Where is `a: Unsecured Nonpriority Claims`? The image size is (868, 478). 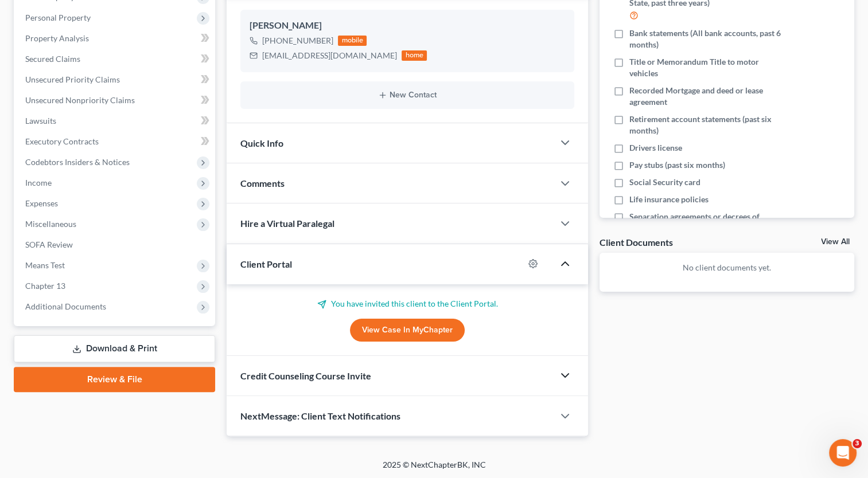 a: Unsecured Nonpriority Claims is located at coordinates (115, 100).